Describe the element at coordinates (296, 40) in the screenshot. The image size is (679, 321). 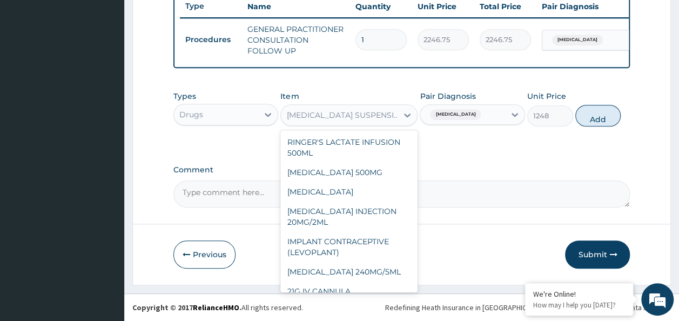
I see `td: GENERAL PRACTITIONER CONSULTATION FOLLOW UP` at that location.